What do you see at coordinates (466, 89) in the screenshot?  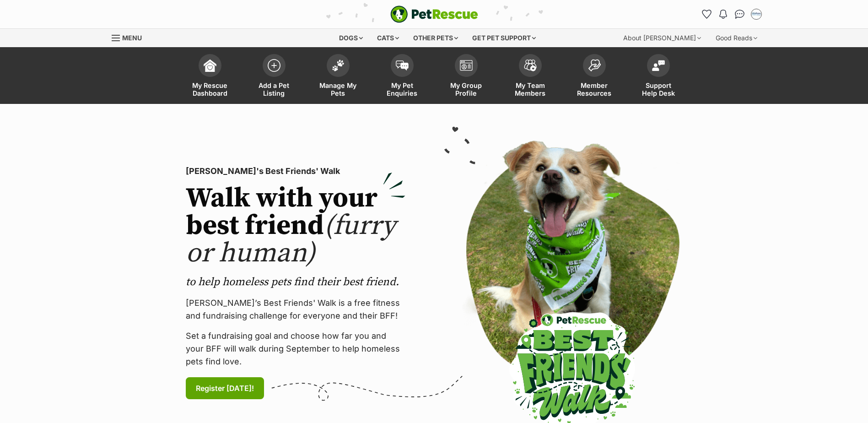 I see `span: My Group Profile` at bounding box center [466, 89].